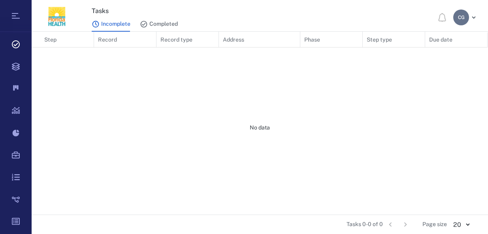 Image resolution: width=488 pixels, height=234 pixels. What do you see at coordinates (461, 17) in the screenshot?
I see `div: C G` at bounding box center [461, 17].